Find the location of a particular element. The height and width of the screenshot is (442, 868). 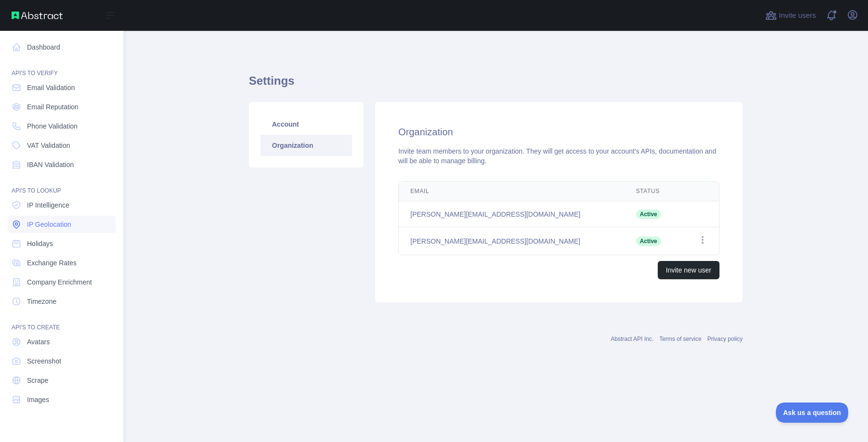

th: Email is located at coordinates (512, 191).